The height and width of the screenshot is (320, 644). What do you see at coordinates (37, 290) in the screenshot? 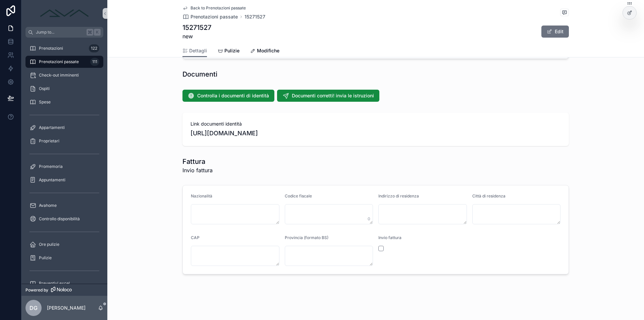
I see `span: Powered by` at bounding box center [37, 290].